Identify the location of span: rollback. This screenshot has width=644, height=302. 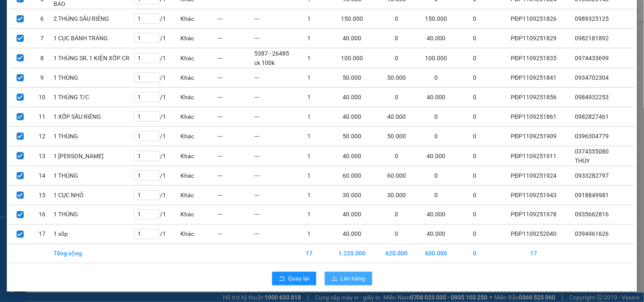
(282, 279).